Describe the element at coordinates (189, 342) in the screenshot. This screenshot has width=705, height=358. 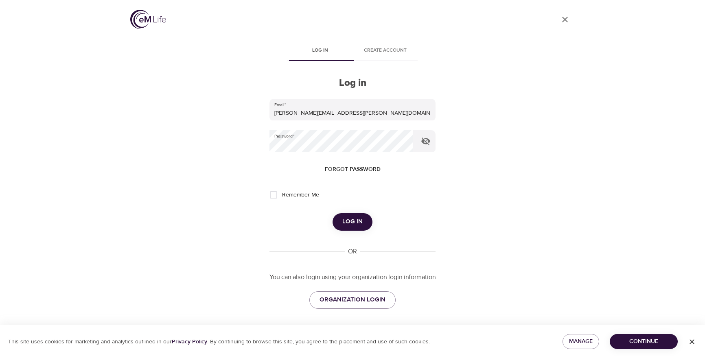
I see `b: Privacy Policy` at that location.